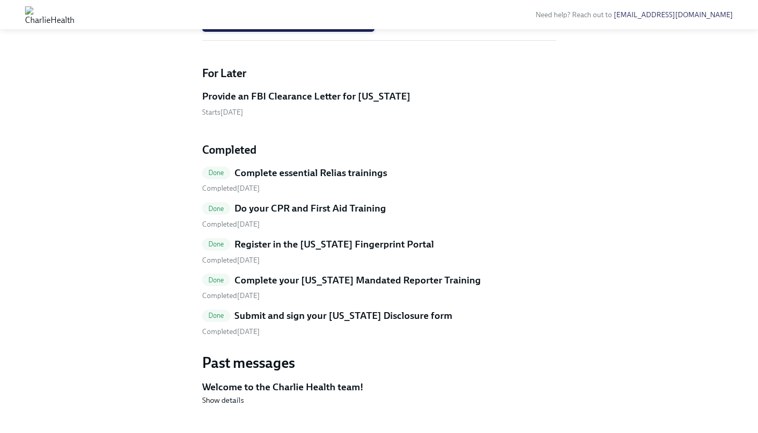  I want to click on h4: For Later, so click(379, 73).